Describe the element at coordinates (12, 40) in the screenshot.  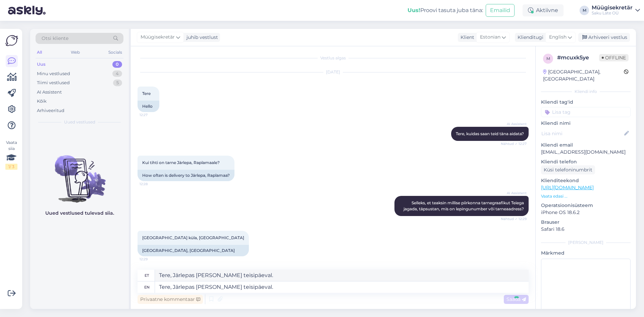
I see `img: Askly Logo` at that location.